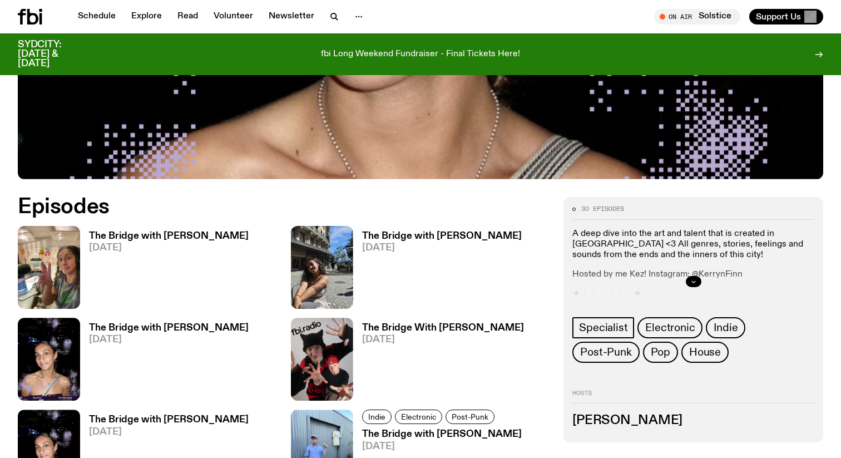 The height and width of the screenshot is (458, 841). Describe the element at coordinates (603, 327) in the screenshot. I see `a: Specialist` at that location.